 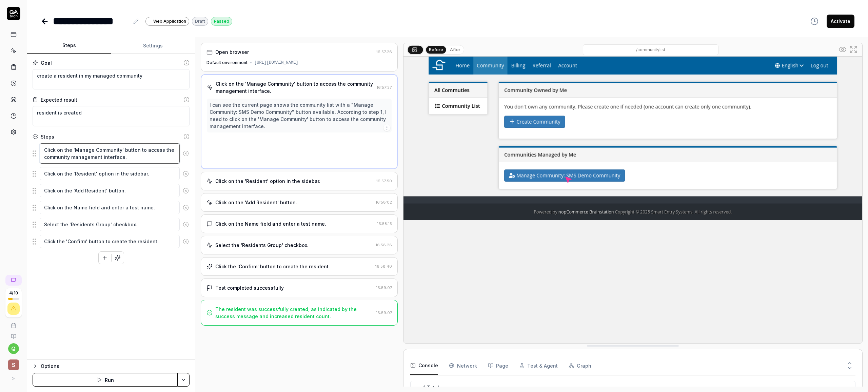 What do you see at coordinates (256, 203) in the screenshot?
I see `div: Click on the 'Add Resident' button.` at bounding box center [256, 203].